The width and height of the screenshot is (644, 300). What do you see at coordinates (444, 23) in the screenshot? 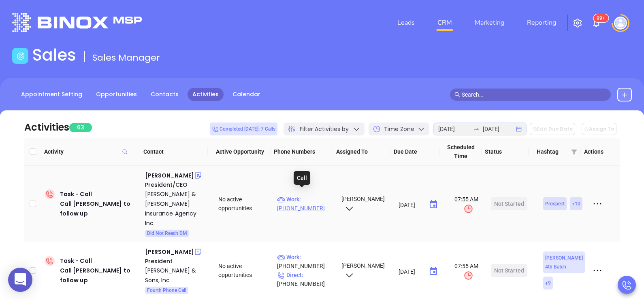
I see `a: CRM` at bounding box center [444, 23].